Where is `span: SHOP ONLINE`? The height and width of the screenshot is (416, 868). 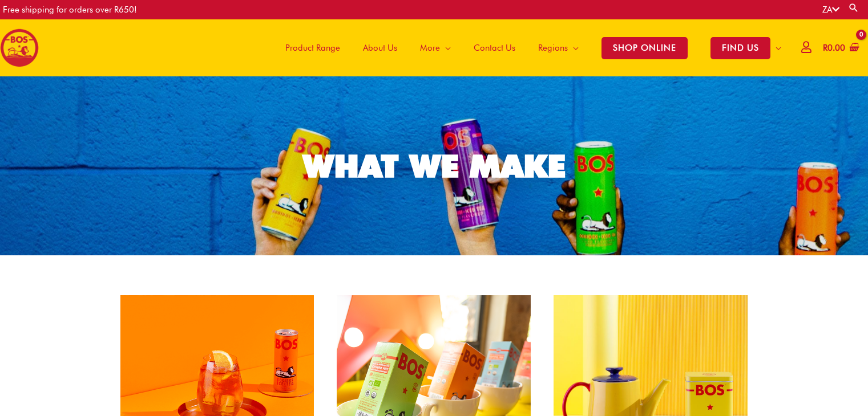
span: SHOP ONLINE is located at coordinates (644, 48).